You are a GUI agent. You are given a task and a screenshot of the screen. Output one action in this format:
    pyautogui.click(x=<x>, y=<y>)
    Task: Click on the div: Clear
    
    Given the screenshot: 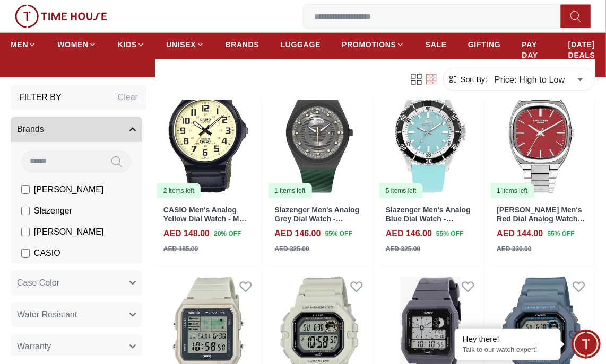 What is the action you would take?
    pyautogui.click(x=128, y=98)
    